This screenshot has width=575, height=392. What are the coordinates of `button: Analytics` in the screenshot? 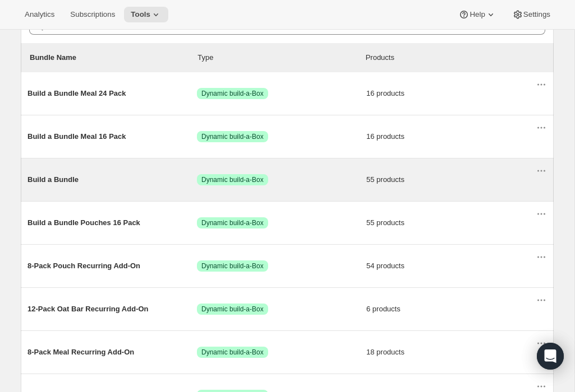 It's located at (39, 15).